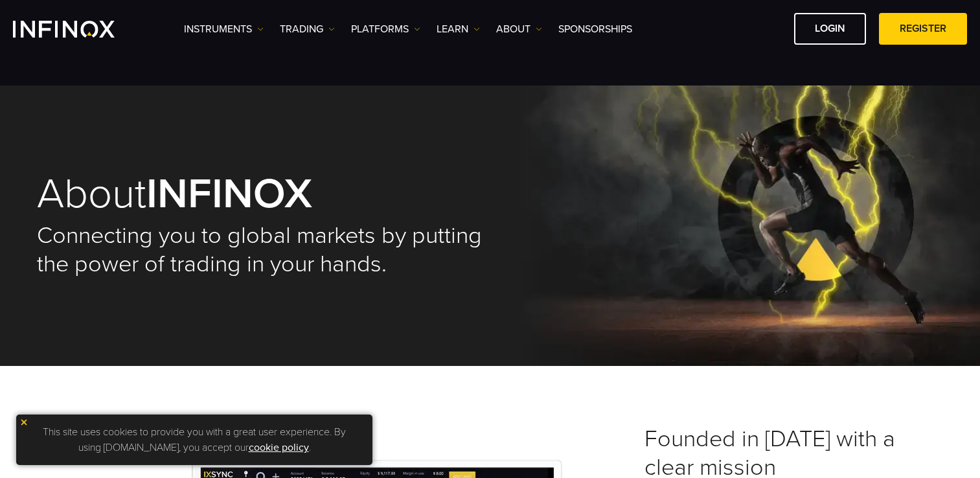 Image resolution: width=980 pixels, height=478 pixels. What do you see at coordinates (923, 28) in the screenshot?
I see `a: REGISTER` at bounding box center [923, 28].